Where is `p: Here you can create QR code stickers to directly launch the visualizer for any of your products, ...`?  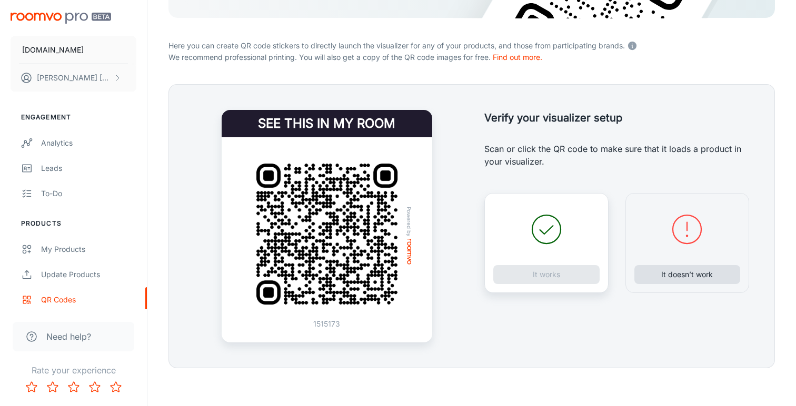
p: Here you can create QR code stickers to directly launch the visualizer for any of your products, ... is located at coordinates (472, 45).